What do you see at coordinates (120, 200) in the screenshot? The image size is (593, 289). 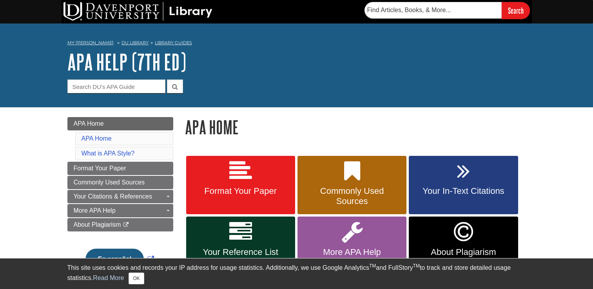 I see `div: Guide Page Menu` at bounding box center [120, 200].